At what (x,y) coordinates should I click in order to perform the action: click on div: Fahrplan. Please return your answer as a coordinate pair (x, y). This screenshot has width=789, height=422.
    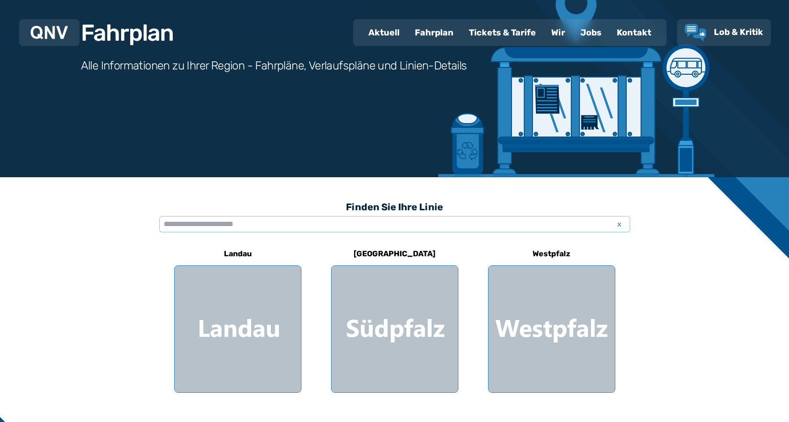
    Looking at the image, I should click on (434, 33).